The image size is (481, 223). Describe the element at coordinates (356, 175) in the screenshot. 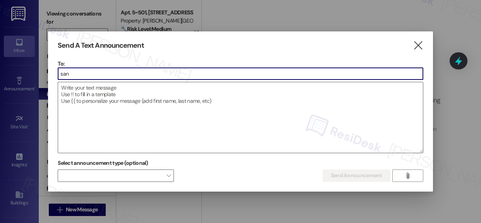

I see `span: Send Announcement` at that location.